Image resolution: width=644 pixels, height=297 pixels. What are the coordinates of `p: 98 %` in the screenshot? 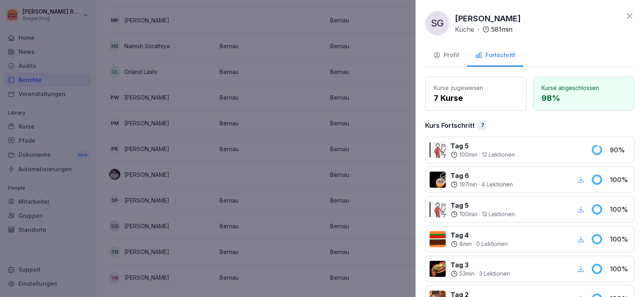 It's located at (583, 98).